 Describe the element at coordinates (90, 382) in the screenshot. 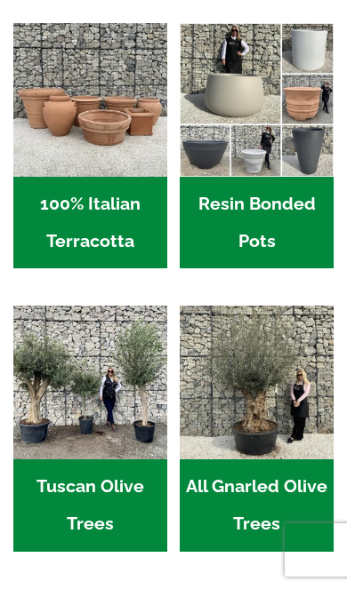

I see `img: Home - 7716AD77 15EA 4607 B135 B37375859F10` at that location.